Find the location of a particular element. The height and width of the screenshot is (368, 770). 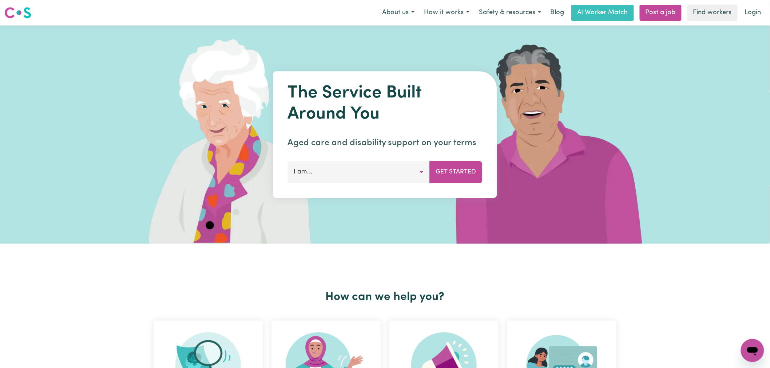

button: About us is located at coordinates (398, 13).